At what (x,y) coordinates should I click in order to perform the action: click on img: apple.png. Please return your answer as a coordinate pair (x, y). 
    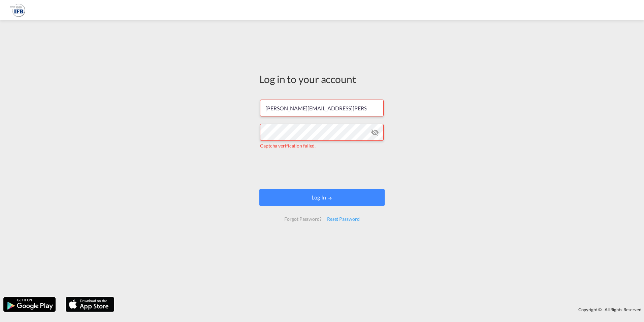
    Looking at the image, I should click on (90, 304).